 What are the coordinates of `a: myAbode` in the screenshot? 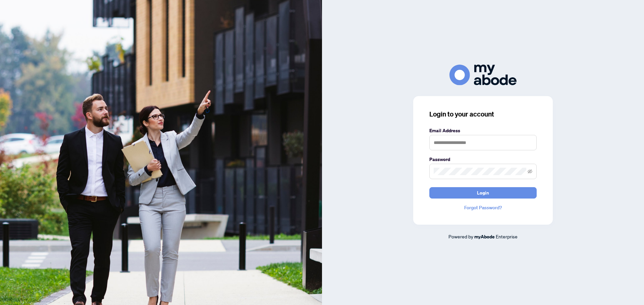 It's located at (484, 237).